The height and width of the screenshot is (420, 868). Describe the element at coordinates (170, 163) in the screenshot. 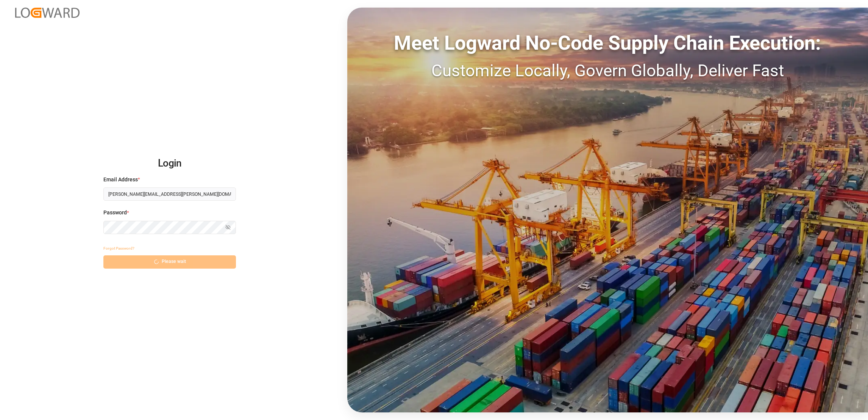

I see `h2: Login` at that location.